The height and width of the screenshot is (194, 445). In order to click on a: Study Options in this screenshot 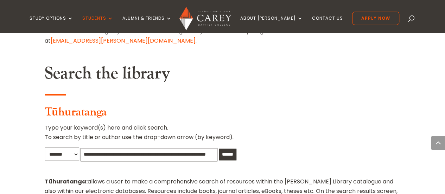, I will do `click(51, 24)`.